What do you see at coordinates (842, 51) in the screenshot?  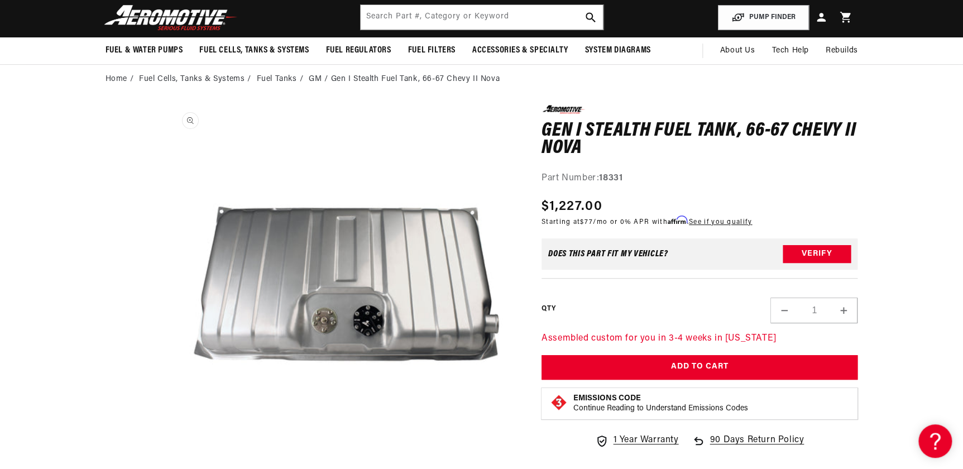 I see `span: Rebuilds` at bounding box center [842, 51].